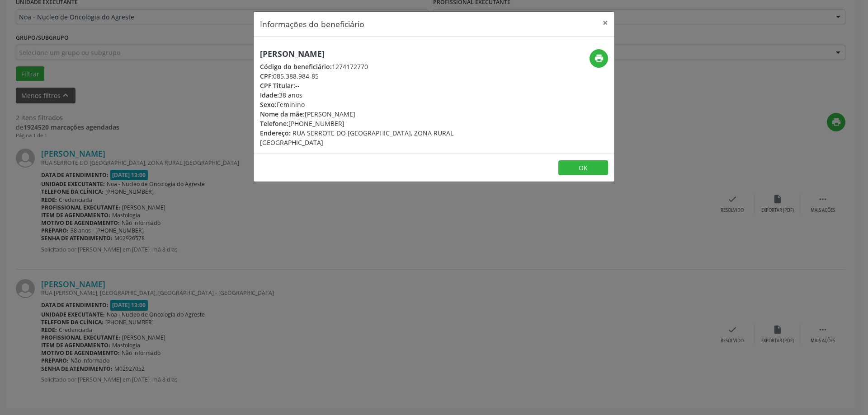 The width and height of the screenshot is (868, 415). I want to click on span: CPF:, so click(266, 76).